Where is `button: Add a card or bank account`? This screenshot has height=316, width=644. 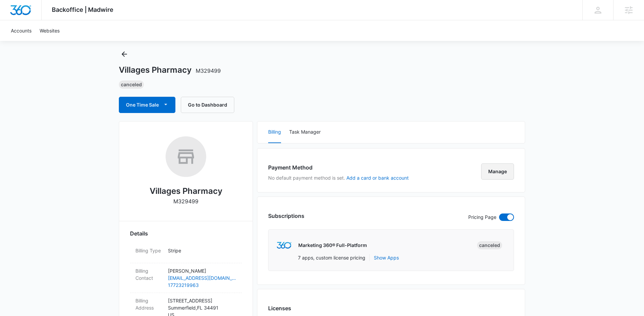
button: Add a card or bank account is located at coordinates (377, 178).